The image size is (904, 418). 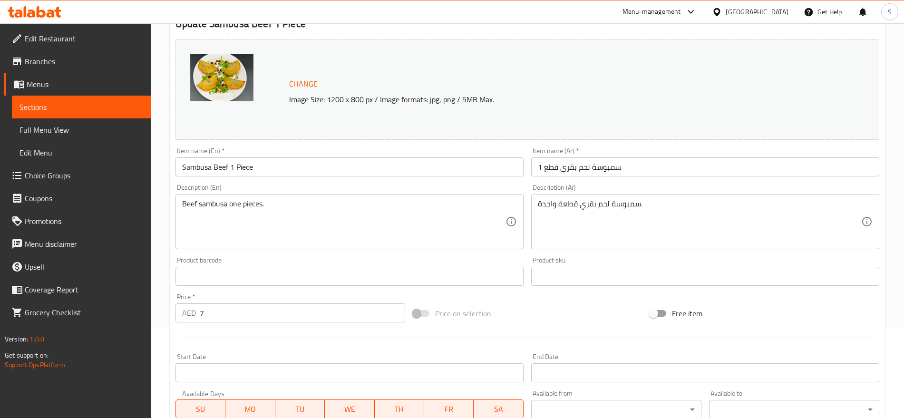 What do you see at coordinates (705, 167) in the screenshot?
I see `input: Enter name Ar` at bounding box center [705, 167].